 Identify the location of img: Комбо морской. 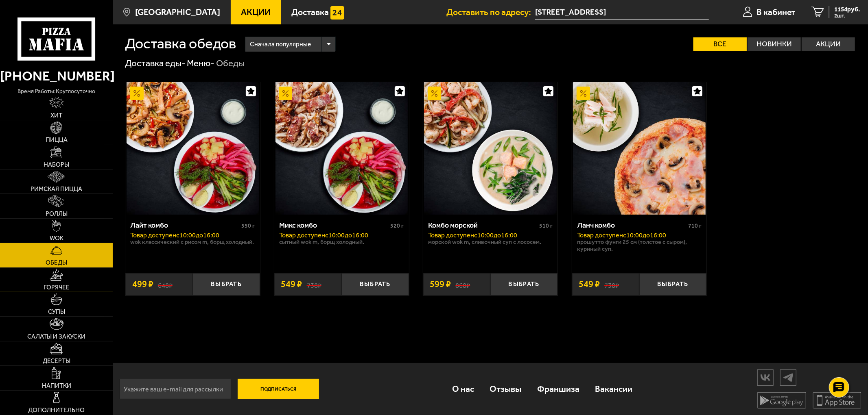
(490, 148).